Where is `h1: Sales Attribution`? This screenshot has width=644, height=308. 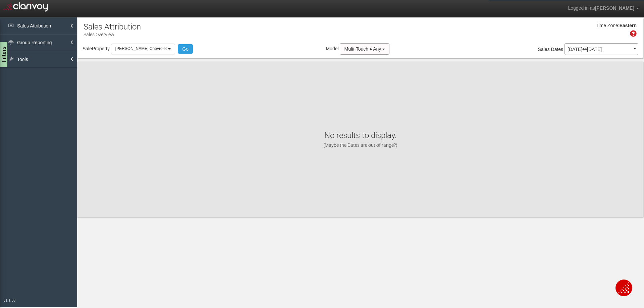 h1: Sales Attribution is located at coordinates (112, 27).